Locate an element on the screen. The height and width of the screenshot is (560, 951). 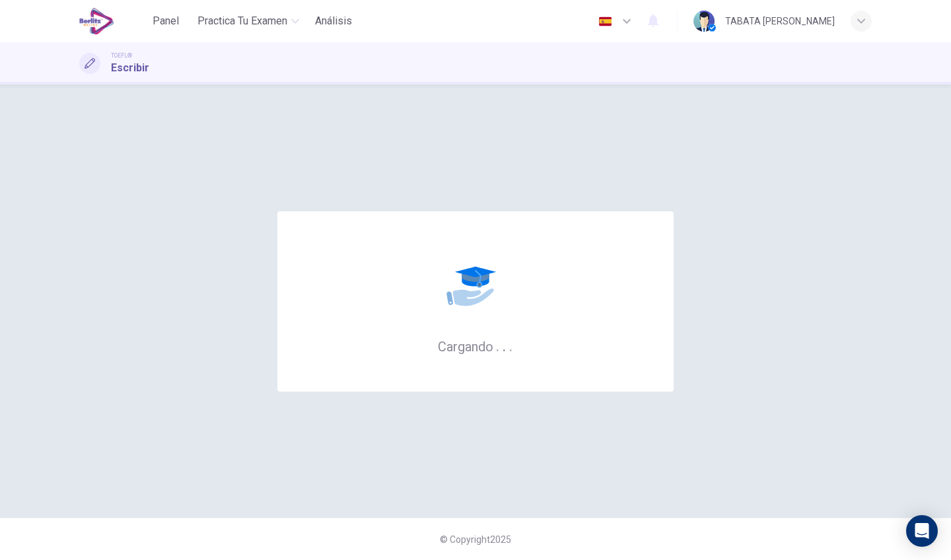
a: EduSynch logo is located at coordinates (111, 21).